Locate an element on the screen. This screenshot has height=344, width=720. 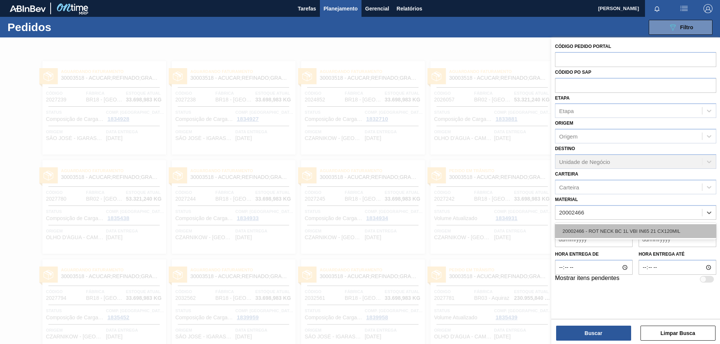
span: Planejamento is located at coordinates (340, 9).